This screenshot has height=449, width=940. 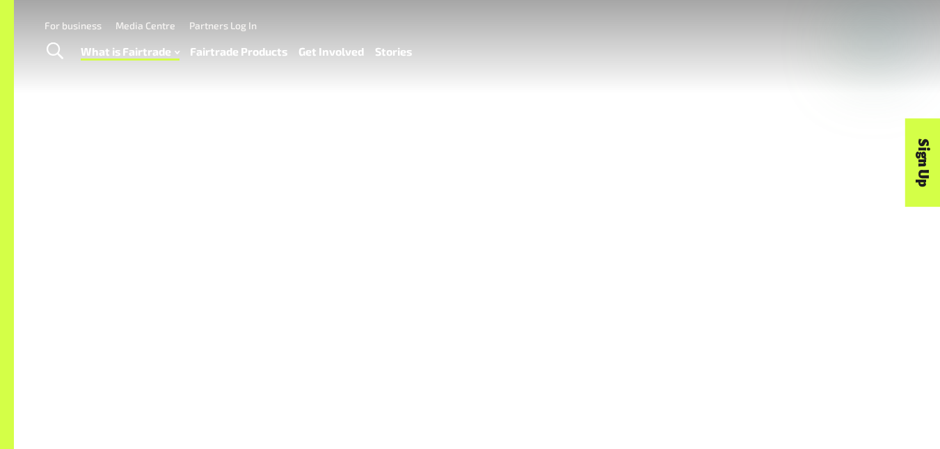 I want to click on a: Partners Log In, so click(x=223, y=25).